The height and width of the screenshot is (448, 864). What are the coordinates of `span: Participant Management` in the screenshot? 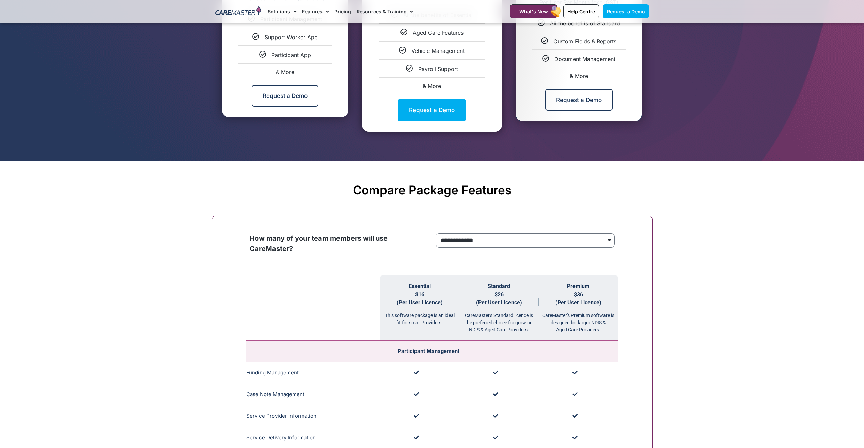 It's located at (429, 350).